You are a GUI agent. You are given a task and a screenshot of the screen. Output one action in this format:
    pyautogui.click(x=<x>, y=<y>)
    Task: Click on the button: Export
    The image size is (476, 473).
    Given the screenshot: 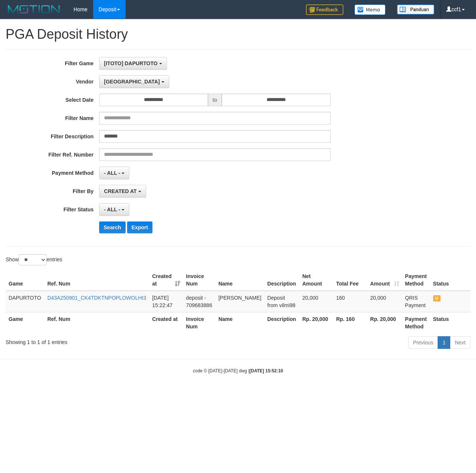 What is the action you would take?
    pyautogui.click(x=139, y=227)
    